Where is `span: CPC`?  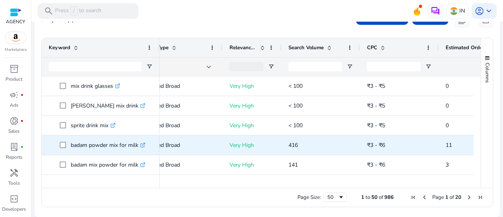
span: CPC is located at coordinates (372, 48).